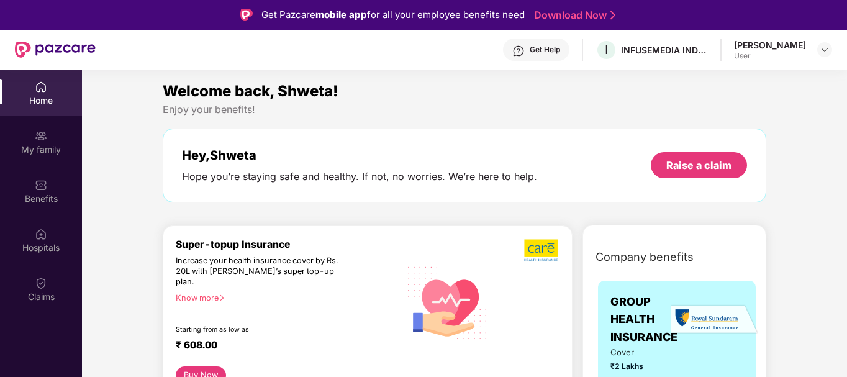 This screenshot has height=377, width=847. Describe the element at coordinates (519, 51) in the screenshot. I see `img: svg+xml;base64,PHN2ZyBpZD0iSGVscC0zMngzMiIgeG1sbnM9Imh0dHA6Ly93d3cudzMub3JnLzIwMDAvc3ZnIiB3aWR0aD...` at that location.